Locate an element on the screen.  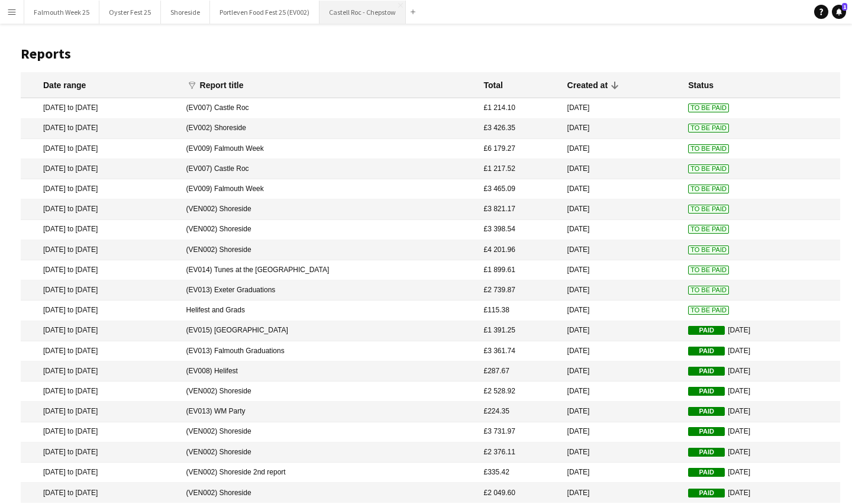
mat-cell: (EV009) Falmouth Week is located at coordinates (329, 190).